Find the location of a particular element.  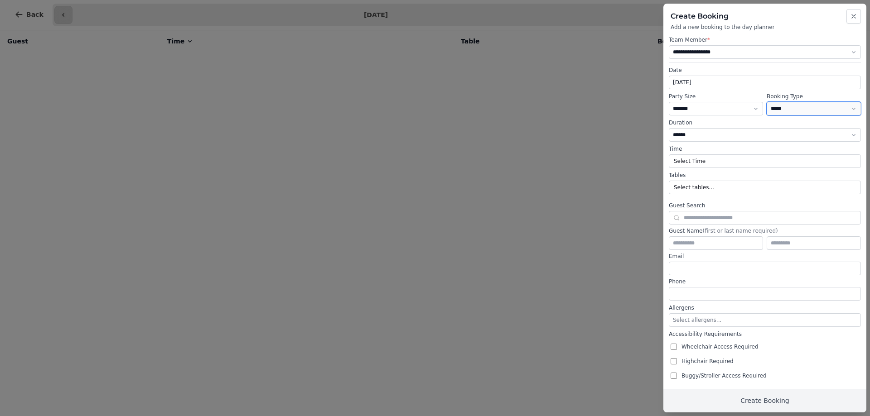

button: Select allergens... is located at coordinates (765, 320).